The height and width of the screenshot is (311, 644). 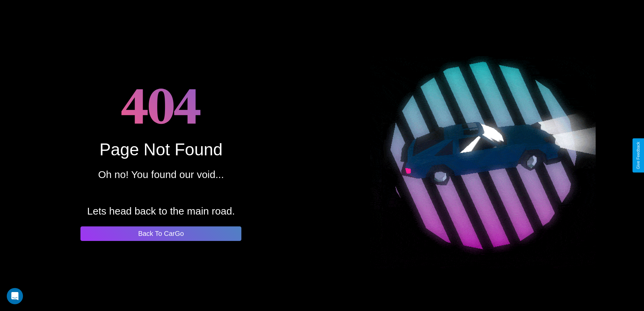 I want to click on div: Page Not Found, so click(x=161, y=150).